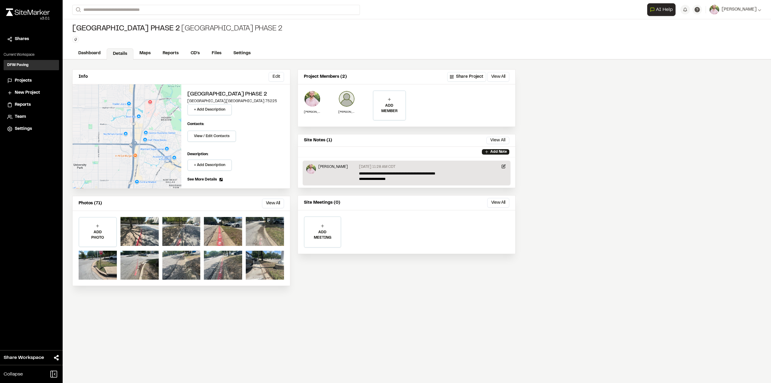  Describe the element at coordinates (318, 140) in the screenshot. I see `p: Site Notes (1)` at that location.